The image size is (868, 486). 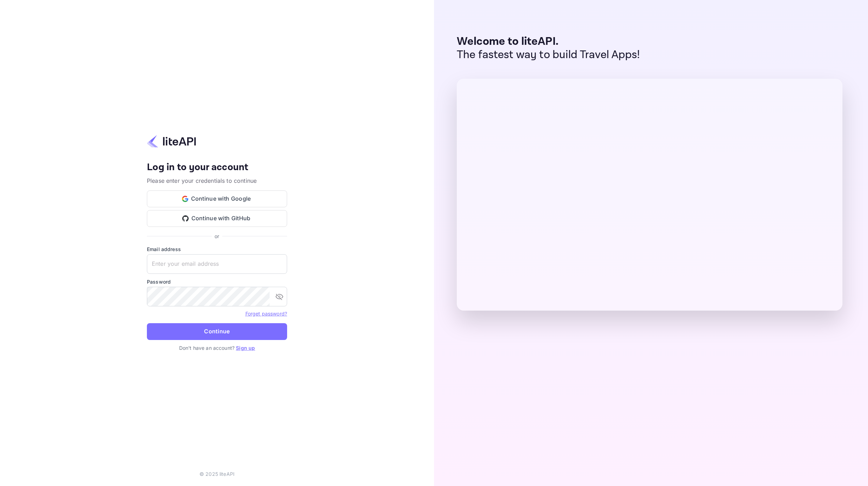 What do you see at coordinates (217, 348) in the screenshot?
I see `p: Don't have an account?` at bounding box center [217, 348].